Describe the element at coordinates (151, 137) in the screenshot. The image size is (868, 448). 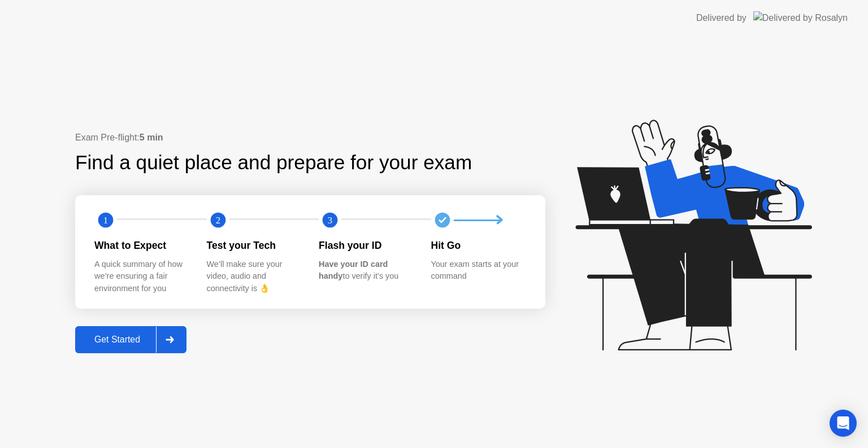
I see `b: 5 min` at that location.